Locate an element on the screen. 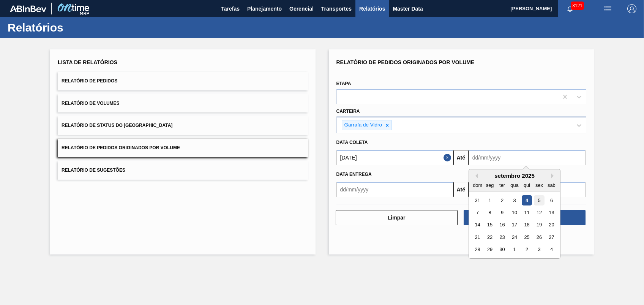 The width and height of the screenshot is (644, 305). button: Relatório de Pedidos Originados por Volume is located at coordinates (183, 147).